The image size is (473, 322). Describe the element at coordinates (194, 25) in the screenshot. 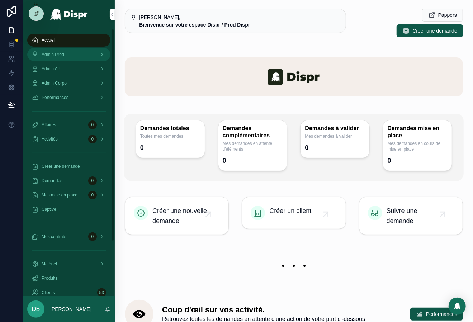

I see `strong: Bienvenue sur votre espace Dispr / Prod Dispr` at that location.